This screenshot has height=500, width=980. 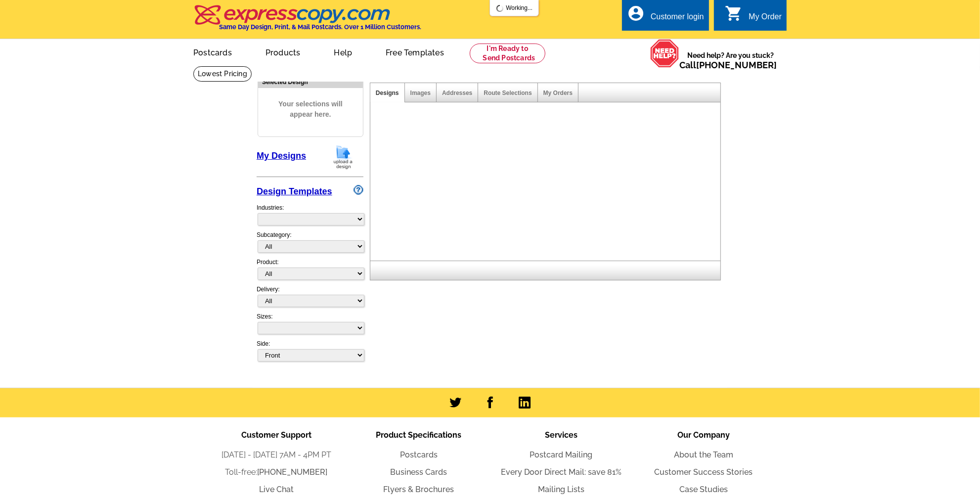 What do you see at coordinates (561, 489) in the screenshot?
I see `a: Mailing Lists` at bounding box center [561, 489].